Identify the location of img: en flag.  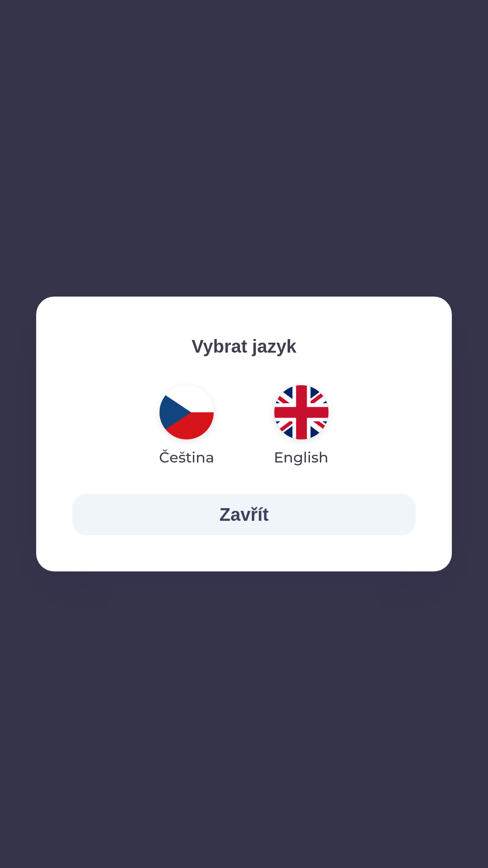
(301, 412).